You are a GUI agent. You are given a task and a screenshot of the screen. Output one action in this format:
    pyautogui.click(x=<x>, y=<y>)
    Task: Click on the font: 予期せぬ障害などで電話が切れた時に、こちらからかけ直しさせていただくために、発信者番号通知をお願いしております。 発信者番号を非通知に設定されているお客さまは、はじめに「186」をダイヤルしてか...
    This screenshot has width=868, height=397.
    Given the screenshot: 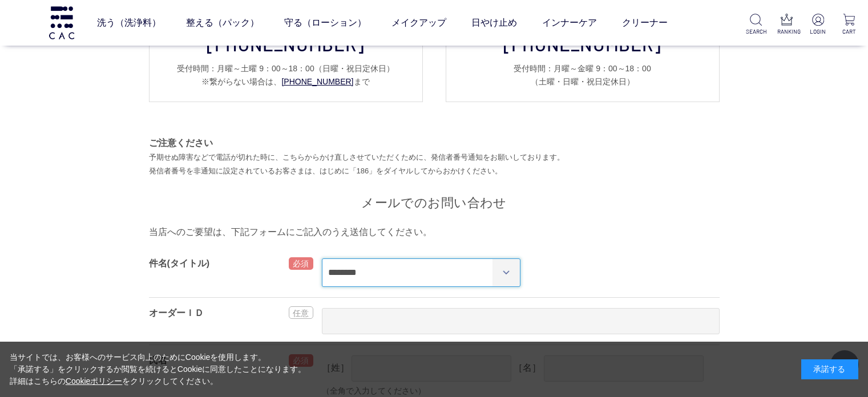 What is the action you would take?
    pyautogui.click(x=356, y=163)
    